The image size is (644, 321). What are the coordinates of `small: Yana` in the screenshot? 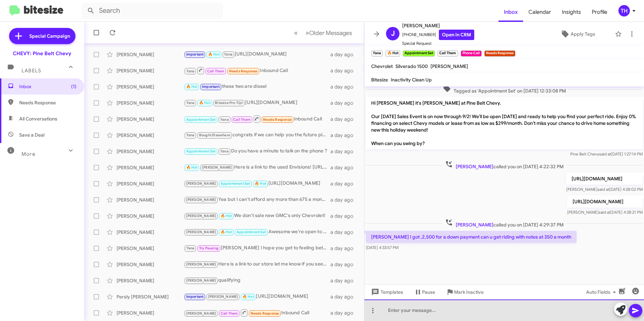 It's located at (377, 53).